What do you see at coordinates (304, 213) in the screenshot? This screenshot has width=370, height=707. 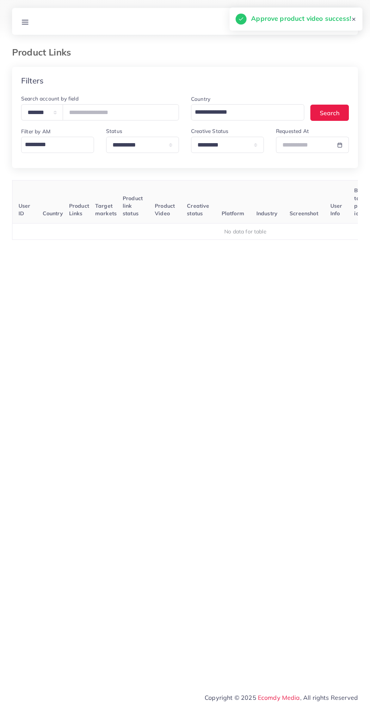 I see `span: Screenshot` at bounding box center [304, 213].